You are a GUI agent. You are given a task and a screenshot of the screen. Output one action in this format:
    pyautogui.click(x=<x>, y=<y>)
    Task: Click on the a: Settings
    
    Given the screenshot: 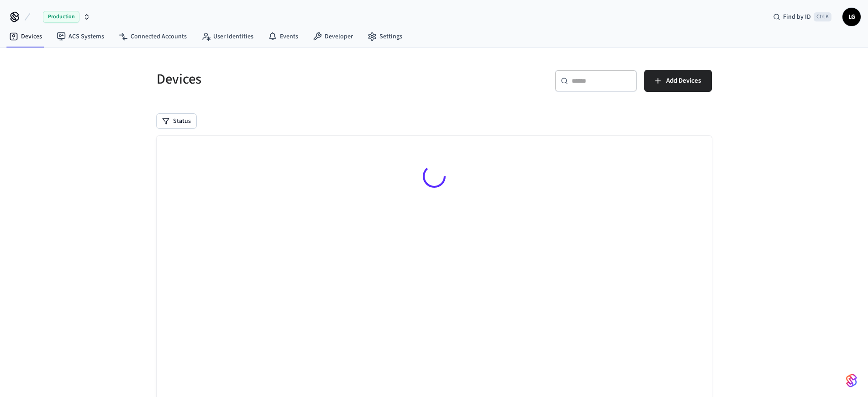 What is the action you would take?
    pyautogui.click(x=385, y=36)
    